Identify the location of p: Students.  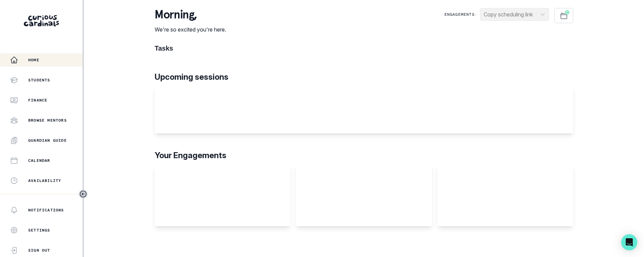
(39, 80).